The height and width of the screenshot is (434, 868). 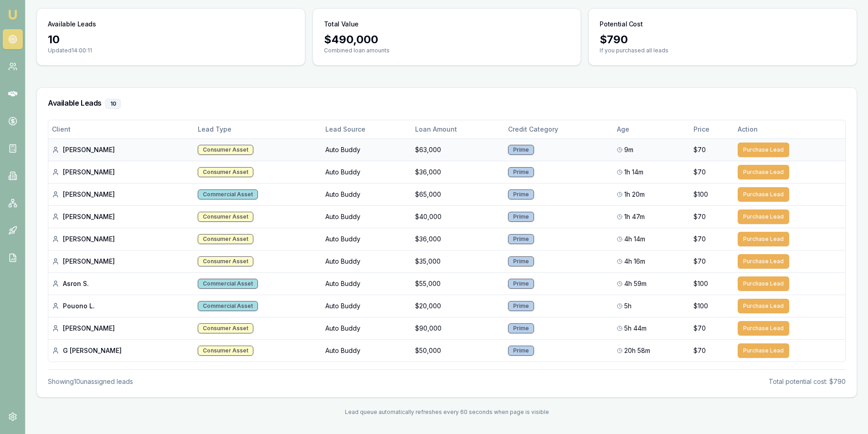 What do you see at coordinates (651, 129) in the screenshot?
I see `th: Age` at bounding box center [651, 129].